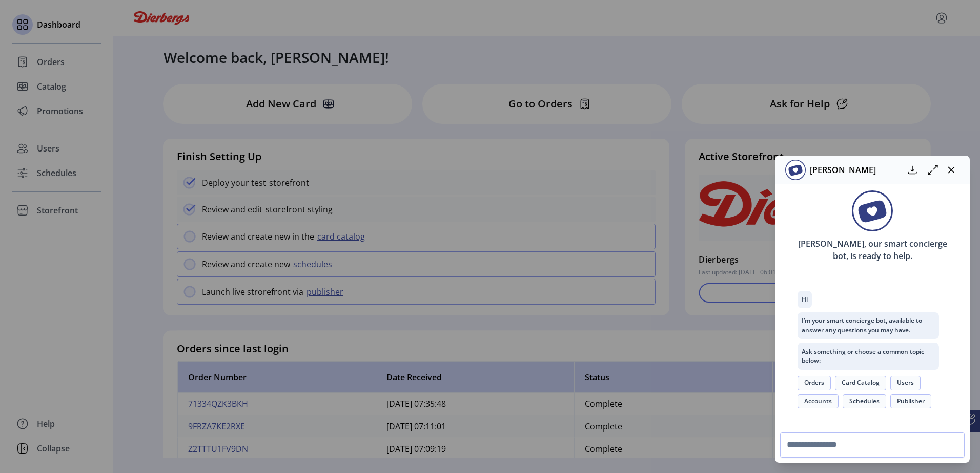 This screenshot has width=980, height=473. What do you see at coordinates (868, 356) in the screenshot?
I see `p: Ask something or choose a common topic below:` at bounding box center [868, 356].